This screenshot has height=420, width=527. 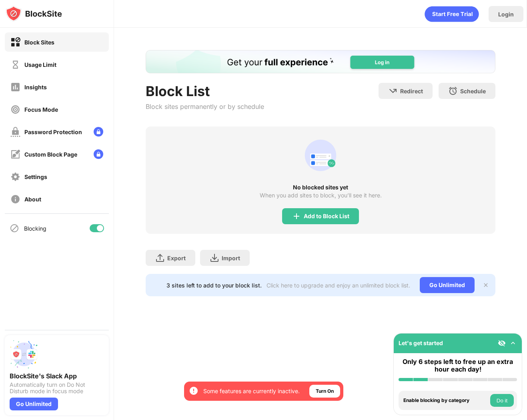 I want to click on img: x-button.svg, so click(x=486, y=285).